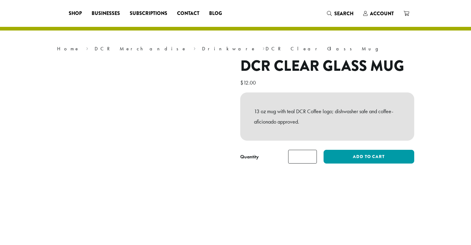 This screenshot has width=471, height=245. I want to click on button: Add to cart, so click(369, 157).